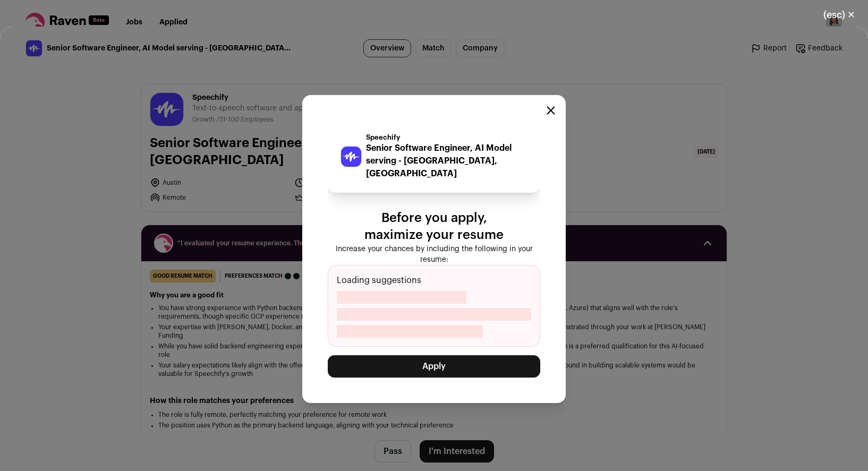  I want to click on div: Loading suggestions, so click(434, 306).